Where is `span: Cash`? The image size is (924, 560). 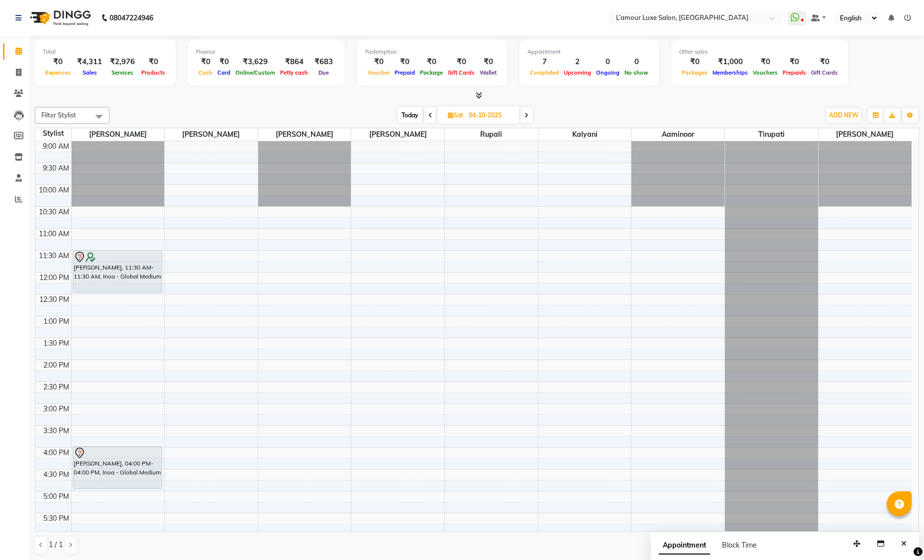
span: Cash is located at coordinates (206, 73).